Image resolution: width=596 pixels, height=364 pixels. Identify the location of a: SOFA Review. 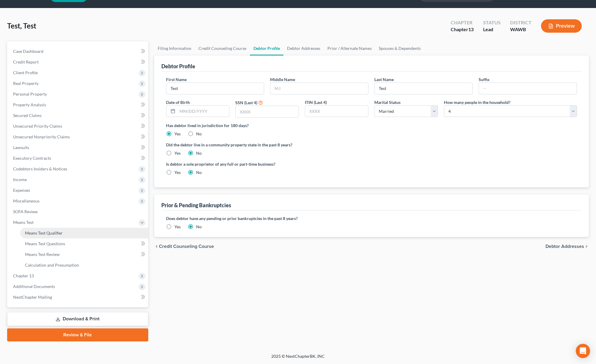
(78, 212).